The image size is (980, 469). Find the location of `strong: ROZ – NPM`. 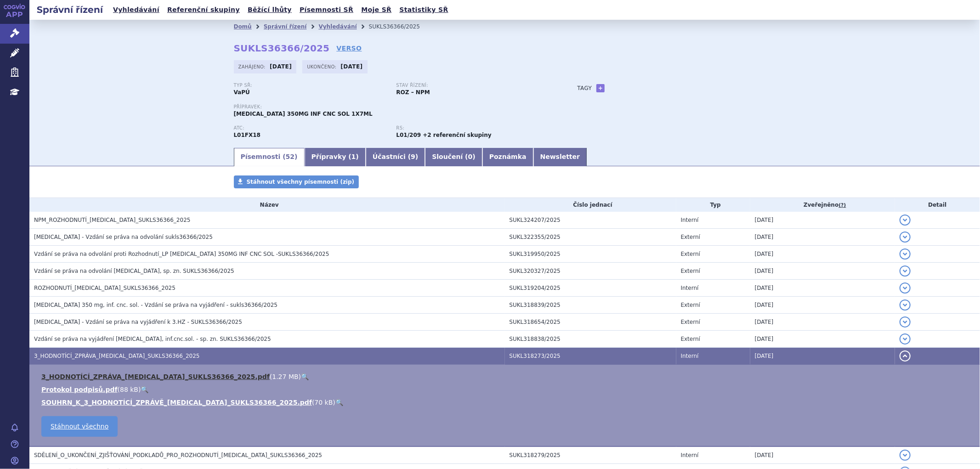

strong: ROZ – NPM is located at coordinates (413, 92).